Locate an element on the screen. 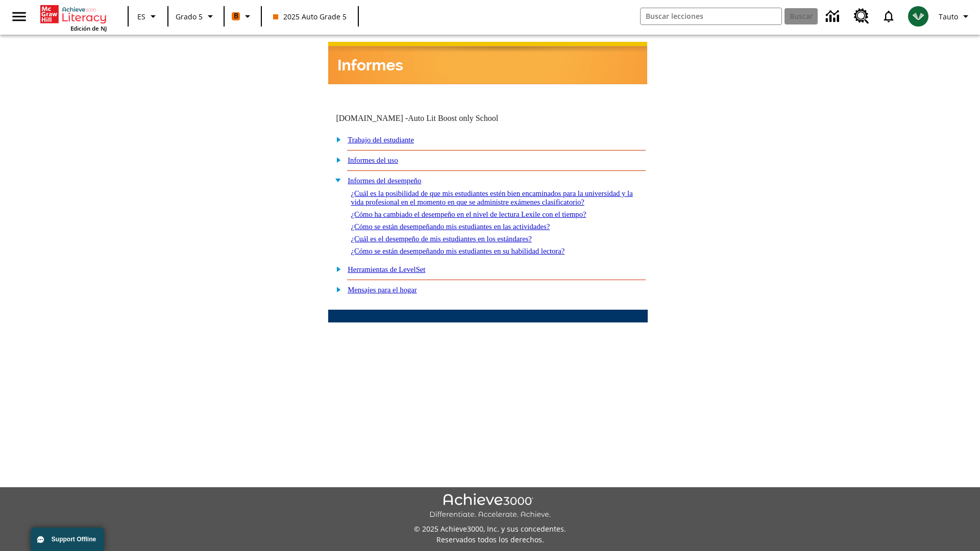 The height and width of the screenshot is (551, 980). button: Boost El color de la clase es anaranjado. Cambiar el color de la clase. is located at coordinates (243, 16).